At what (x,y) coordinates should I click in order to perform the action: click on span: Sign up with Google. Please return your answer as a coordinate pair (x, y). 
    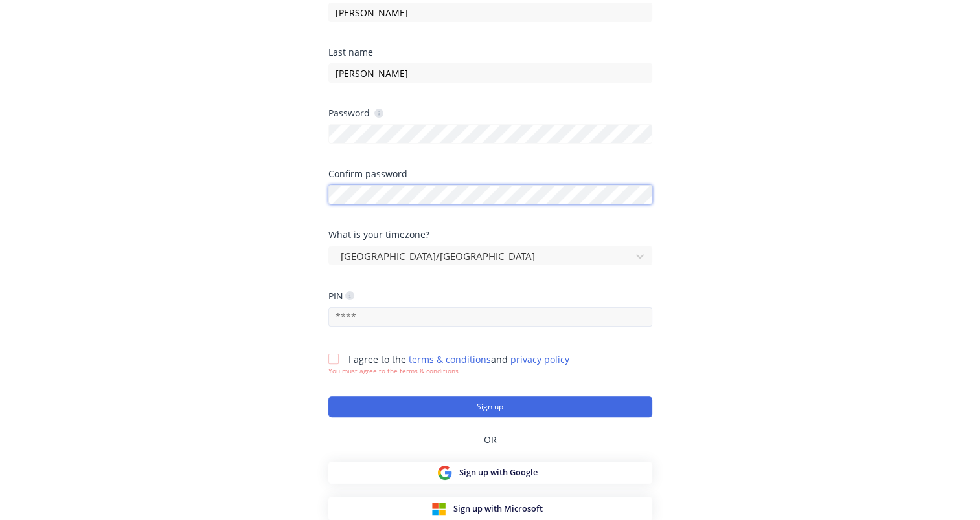
    Looking at the image, I should click on (499, 472).